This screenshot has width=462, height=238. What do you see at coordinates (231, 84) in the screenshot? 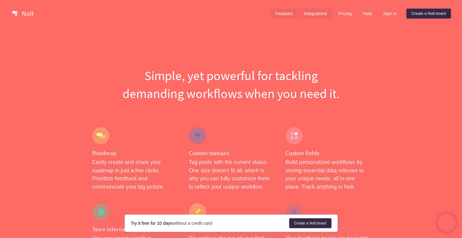
I see `h1: Simple, yet powerful for tackling demanding workflows when you need it.` at bounding box center [231, 84].